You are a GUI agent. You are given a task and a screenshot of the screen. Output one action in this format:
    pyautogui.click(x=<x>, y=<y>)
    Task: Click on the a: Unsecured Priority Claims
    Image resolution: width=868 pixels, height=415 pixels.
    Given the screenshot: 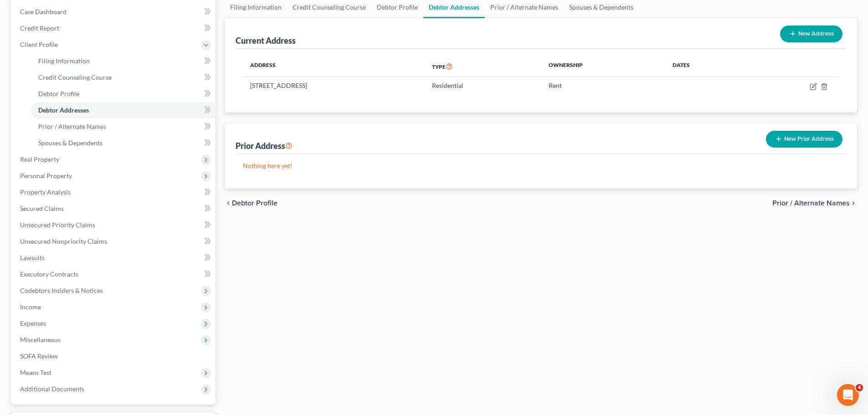 What is the action you would take?
    pyautogui.click(x=114, y=225)
    